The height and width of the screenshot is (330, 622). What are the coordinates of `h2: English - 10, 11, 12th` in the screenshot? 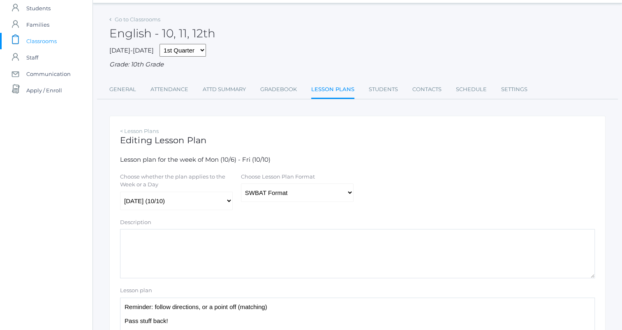 It's located at (162, 33).